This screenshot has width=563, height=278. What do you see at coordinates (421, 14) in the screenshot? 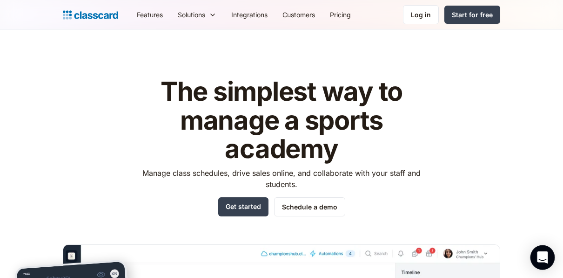
I see `a: Log in` at bounding box center [421, 14].